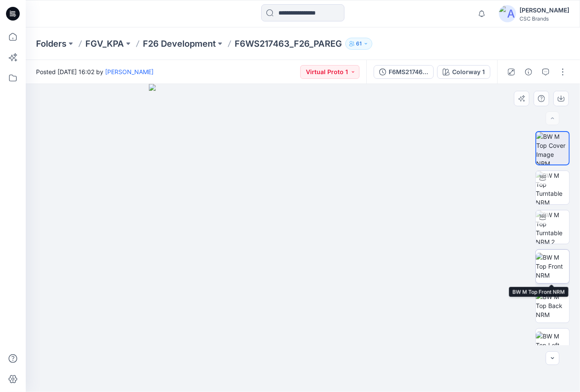  What do you see at coordinates (105, 44) in the screenshot?
I see `a: FGV_KPA` at bounding box center [105, 44].